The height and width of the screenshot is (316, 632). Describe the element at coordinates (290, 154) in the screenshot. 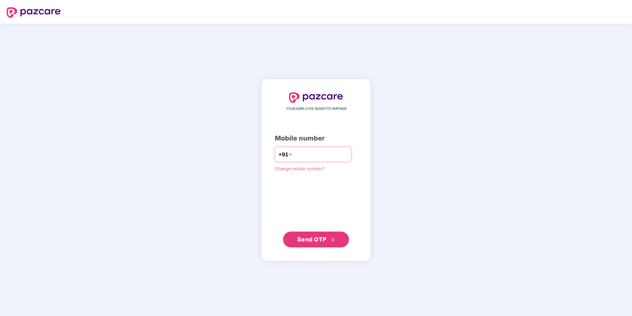

I see `span: down` at that location.